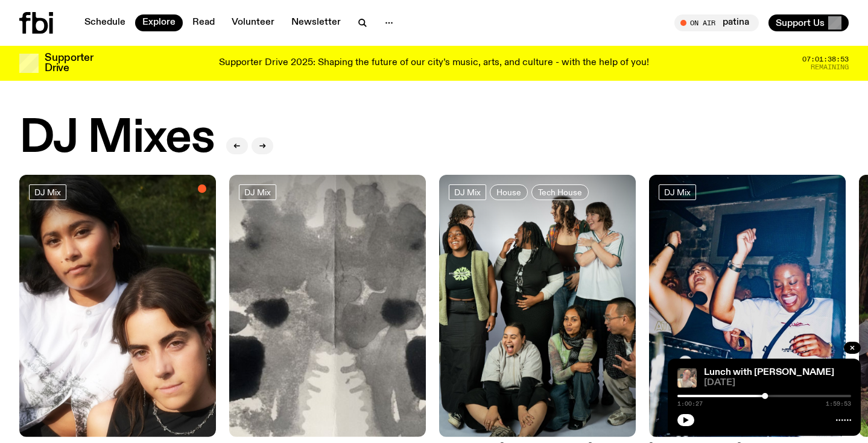  What do you see at coordinates (560, 192) in the screenshot?
I see `a: Tech House` at bounding box center [560, 192].